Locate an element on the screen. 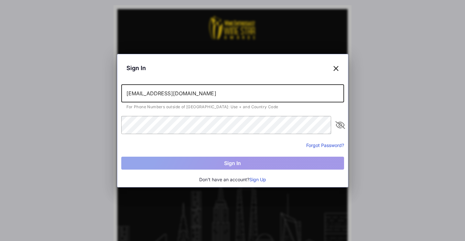  button: Sign In is located at coordinates (232, 163).